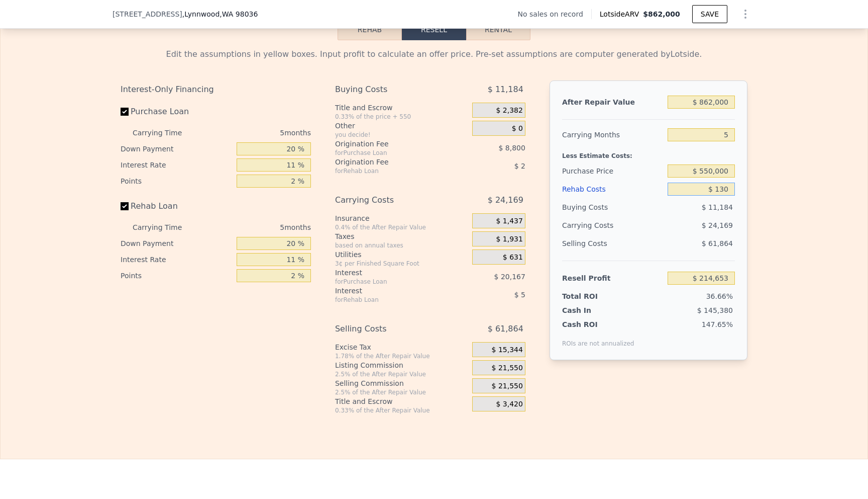 The width and height of the screenshot is (868, 499). I want to click on span: 147.65%, so click(717, 324).